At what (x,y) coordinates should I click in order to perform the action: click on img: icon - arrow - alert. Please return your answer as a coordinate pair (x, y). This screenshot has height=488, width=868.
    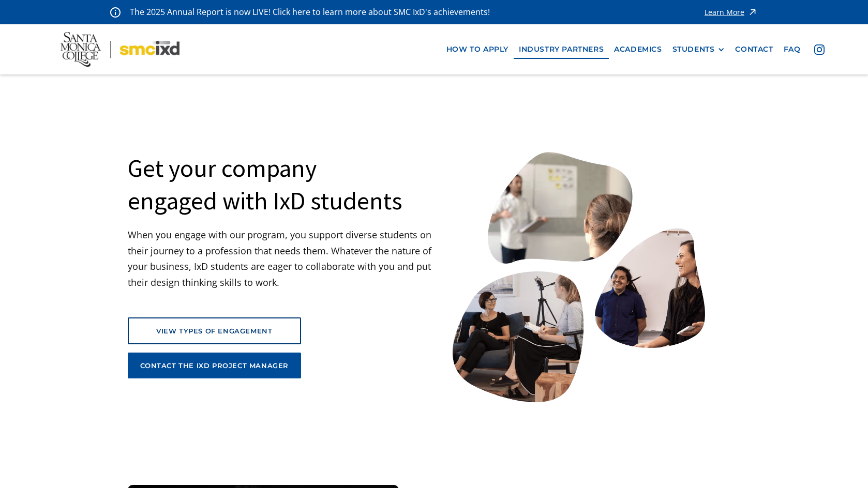
    Looking at the image, I should click on (753, 12).